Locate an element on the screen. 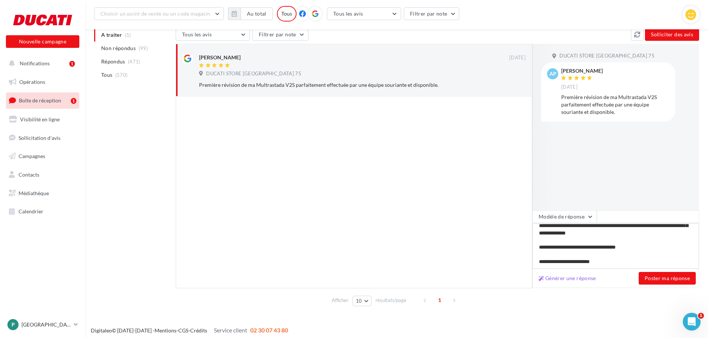 This screenshot has width=708, height=338. button: Nouvelle campagne is located at coordinates (43, 41).